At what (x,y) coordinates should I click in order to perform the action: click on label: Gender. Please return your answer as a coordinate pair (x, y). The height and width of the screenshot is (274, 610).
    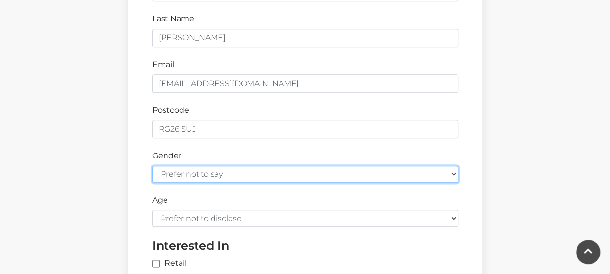
    Looking at the image, I should click on (167, 156).